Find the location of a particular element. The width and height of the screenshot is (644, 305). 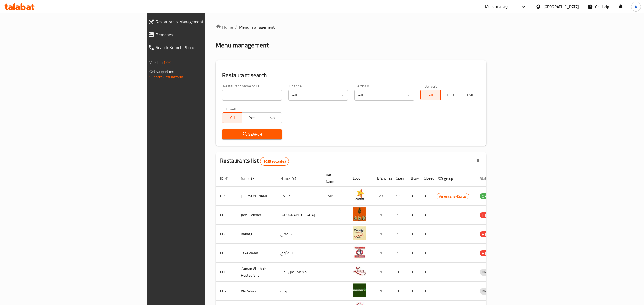

td: Zaman Al-Khair Restaurant is located at coordinates (256, 272).